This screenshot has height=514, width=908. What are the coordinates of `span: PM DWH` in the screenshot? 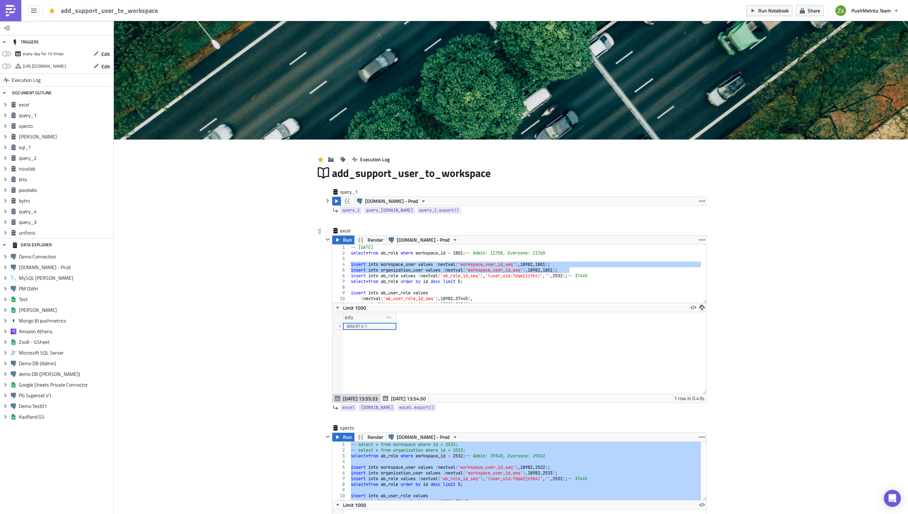 It's located at (65, 288).